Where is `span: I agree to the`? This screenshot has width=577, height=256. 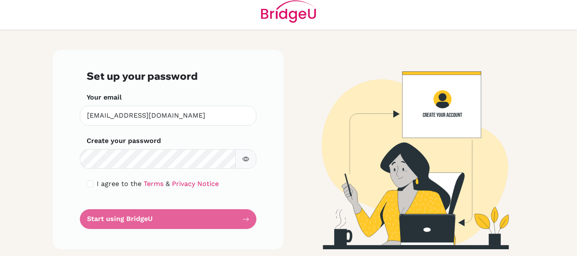
span: I agree to the is located at coordinates (119, 184).